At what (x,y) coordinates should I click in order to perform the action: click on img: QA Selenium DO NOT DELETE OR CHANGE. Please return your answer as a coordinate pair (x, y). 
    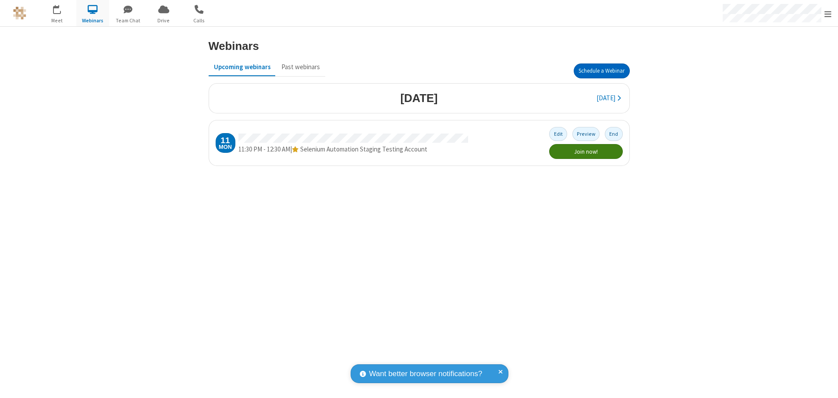
    Looking at the image, I should click on (20, 13).